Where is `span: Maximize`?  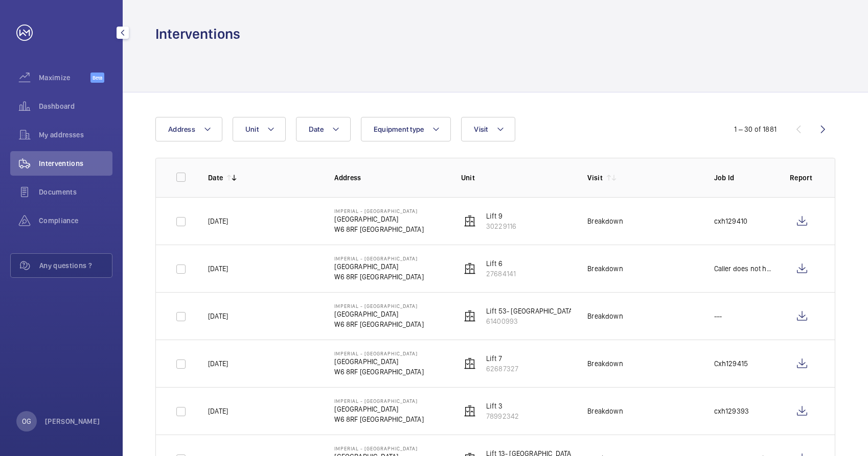
span: Maximize is located at coordinates (64, 77).